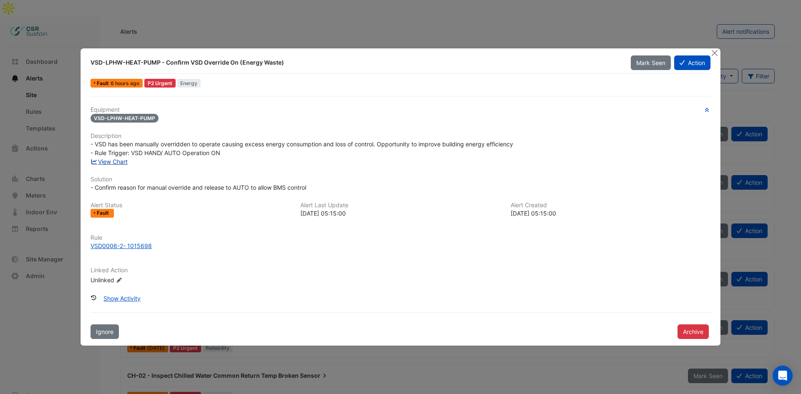 This screenshot has height=394, width=801. Describe the element at coordinates (651, 63) in the screenshot. I see `button: Mark Seen` at that location.